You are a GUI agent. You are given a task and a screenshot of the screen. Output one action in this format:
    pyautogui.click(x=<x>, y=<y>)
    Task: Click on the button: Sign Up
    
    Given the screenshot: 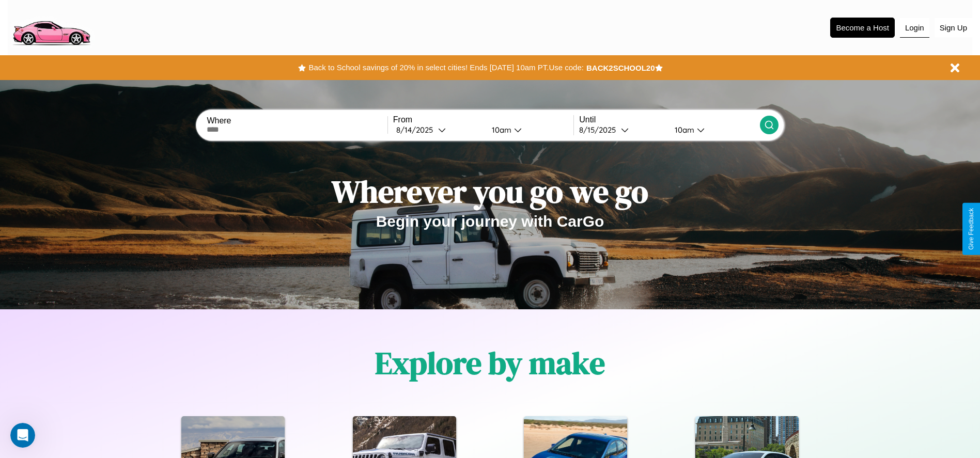 What is the action you would take?
    pyautogui.click(x=953, y=27)
    